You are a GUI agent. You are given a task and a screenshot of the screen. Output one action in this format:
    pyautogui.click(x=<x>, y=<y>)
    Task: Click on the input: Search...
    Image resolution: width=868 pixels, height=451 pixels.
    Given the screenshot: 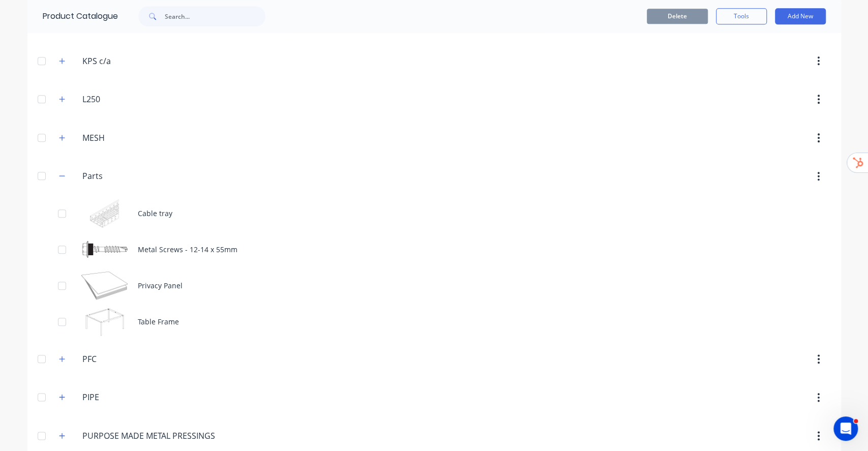 What is the action you would take?
    pyautogui.click(x=215, y=16)
    